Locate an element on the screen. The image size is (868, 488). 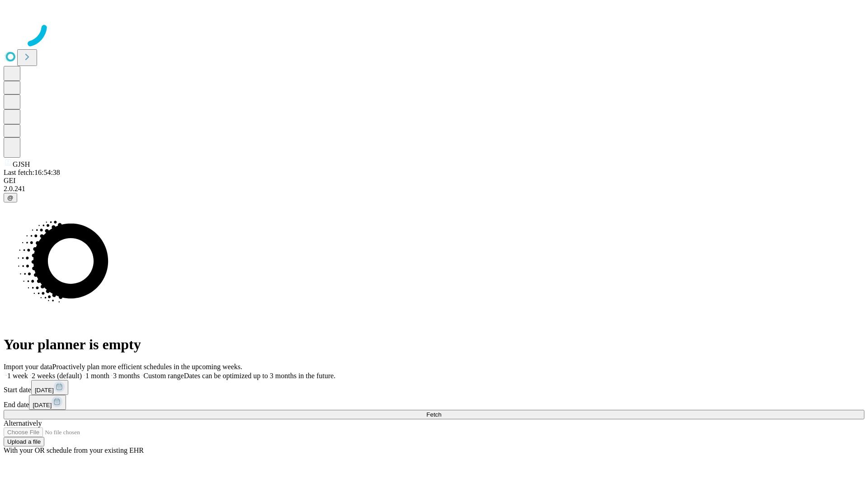
span: Fetch is located at coordinates (434, 414).